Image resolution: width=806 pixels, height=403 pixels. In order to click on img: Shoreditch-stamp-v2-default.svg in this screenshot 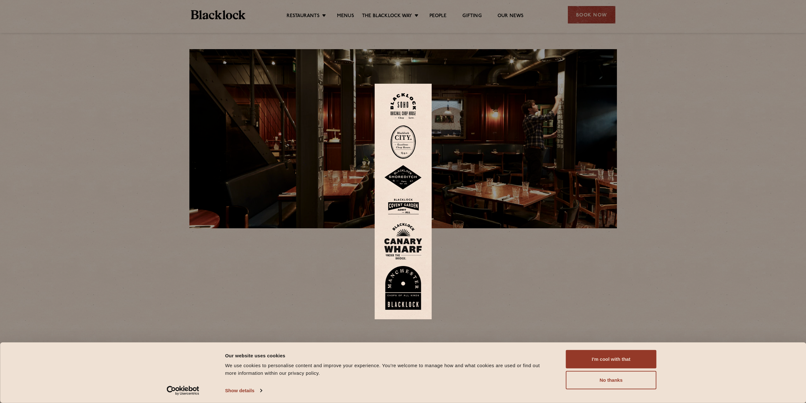, I will do `click(403, 177)`.